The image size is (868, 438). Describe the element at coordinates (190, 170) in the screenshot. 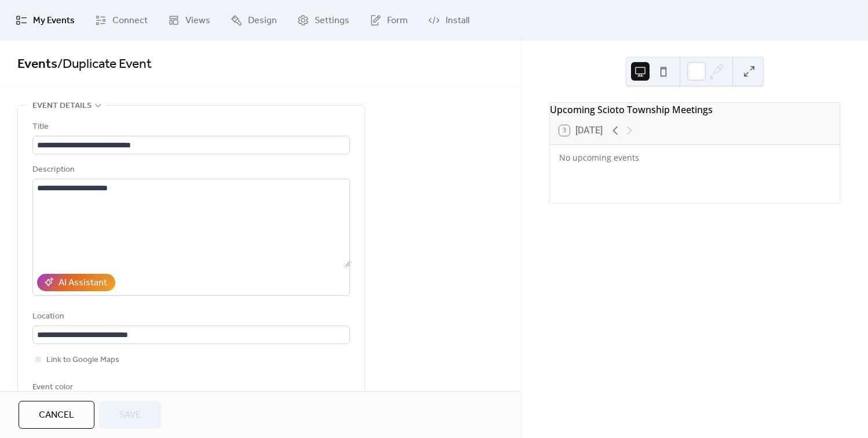

I see `div: Description` at that location.